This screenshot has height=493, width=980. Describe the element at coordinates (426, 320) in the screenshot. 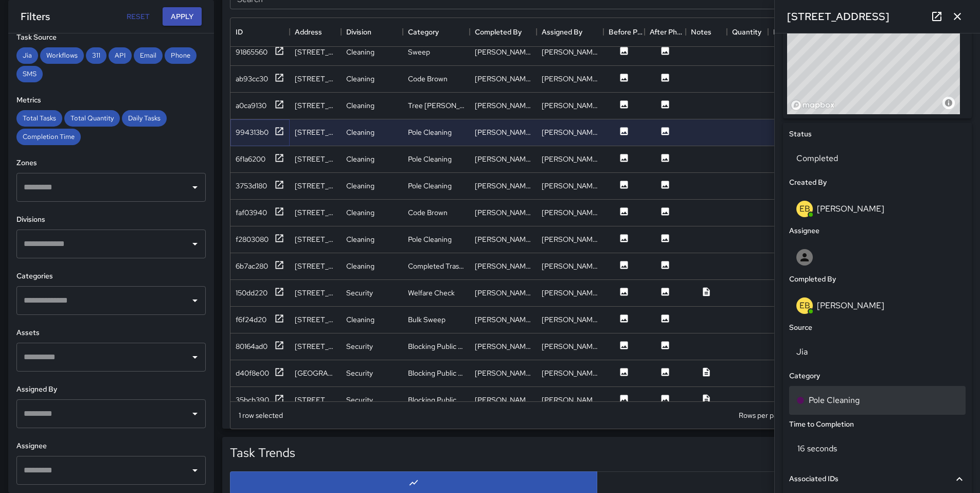

I see `div: Bulk Sweep` at that location.